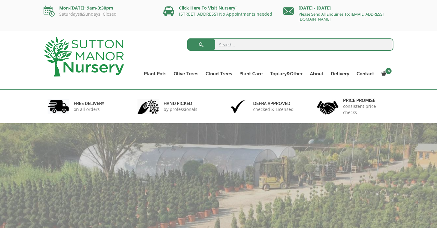 This screenshot has height=228, width=437. I want to click on p: Saturdays&Sundays: Closed, so click(99, 14).